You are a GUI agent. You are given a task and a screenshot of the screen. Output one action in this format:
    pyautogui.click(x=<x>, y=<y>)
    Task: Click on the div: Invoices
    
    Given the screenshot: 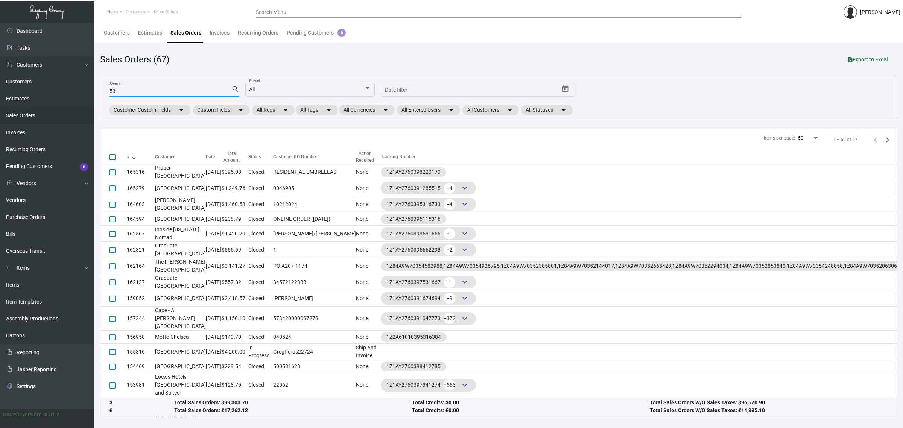 What is the action you would take?
    pyautogui.click(x=219, y=33)
    